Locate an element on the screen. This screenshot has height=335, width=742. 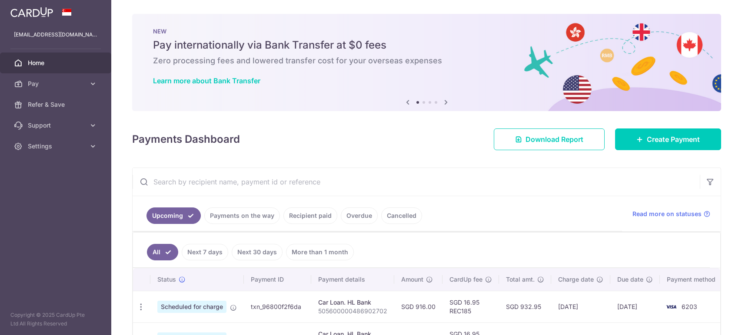
a: Upcoming is located at coordinates (173, 216).